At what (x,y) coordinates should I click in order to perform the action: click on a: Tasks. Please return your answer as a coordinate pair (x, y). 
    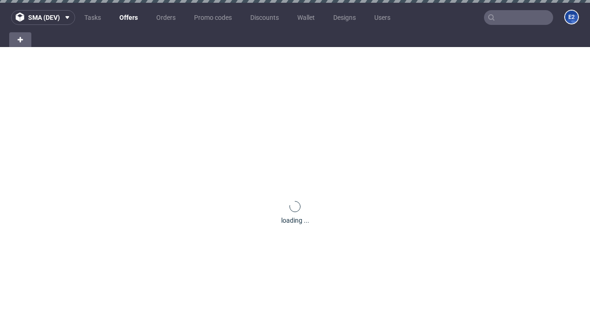
    Looking at the image, I should click on (93, 18).